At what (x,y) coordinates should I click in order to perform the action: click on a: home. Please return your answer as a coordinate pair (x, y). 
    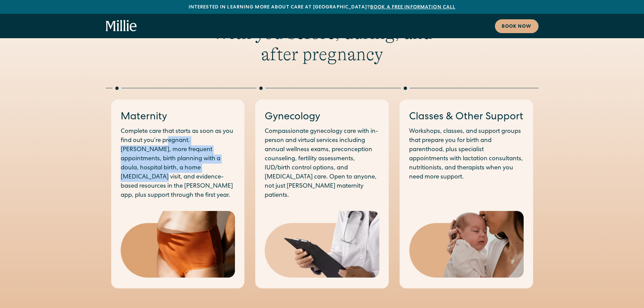
    Looking at the image, I should click on (121, 26).